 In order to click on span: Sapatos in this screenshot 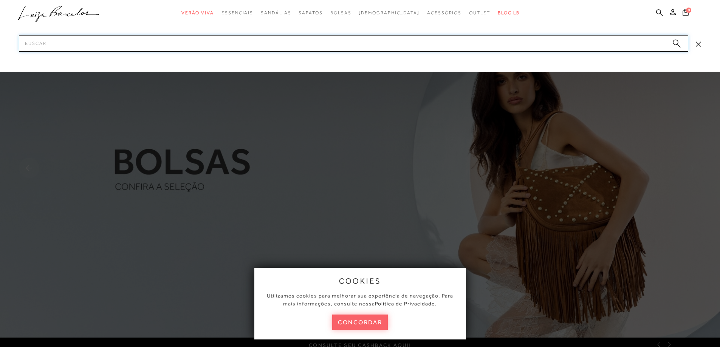, I will do `click(310, 13)`.